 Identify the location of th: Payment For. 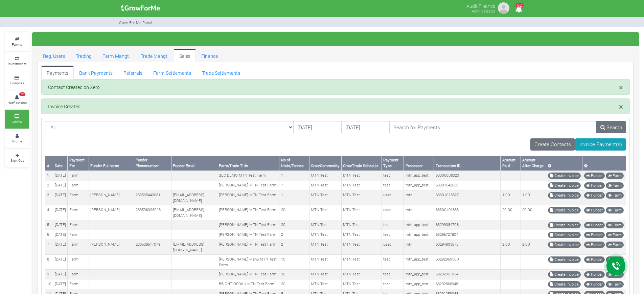
(78, 163).